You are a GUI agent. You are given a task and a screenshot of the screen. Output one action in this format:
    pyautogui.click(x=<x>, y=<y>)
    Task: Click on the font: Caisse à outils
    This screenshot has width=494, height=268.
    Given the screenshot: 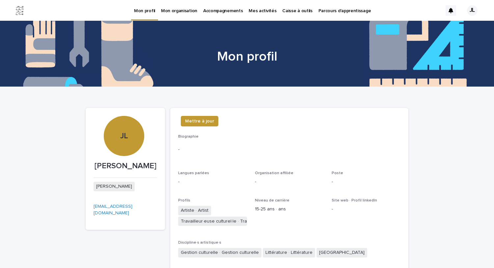 What is the action you would take?
    pyautogui.click(x=297, y=11)
    